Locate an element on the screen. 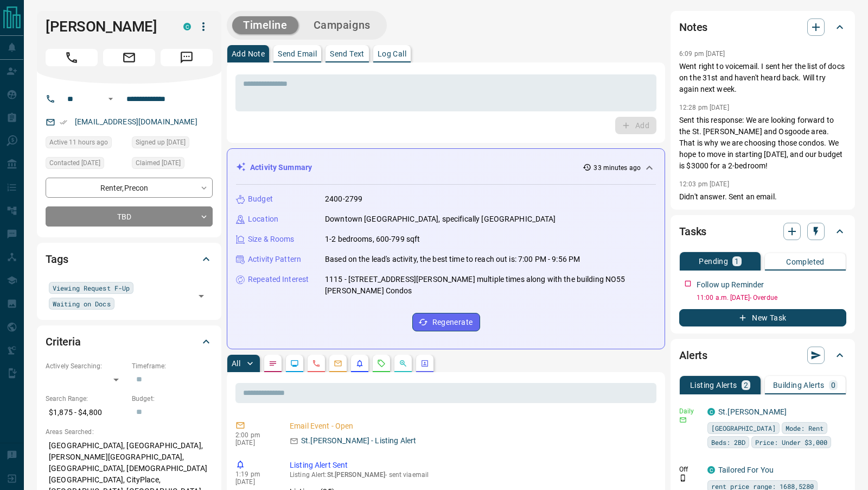 The image size is (868, 490). p: Follow up Reminder is located at coordinates (731, 285).